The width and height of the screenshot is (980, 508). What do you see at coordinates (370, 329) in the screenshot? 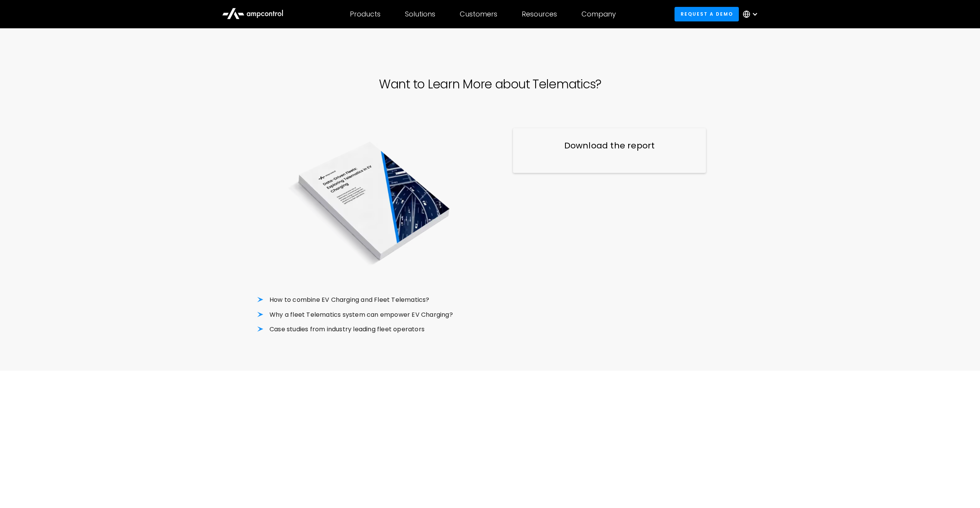
I see `li: Case studies from industry leading fleet operators` at bounding box center [370, 329].